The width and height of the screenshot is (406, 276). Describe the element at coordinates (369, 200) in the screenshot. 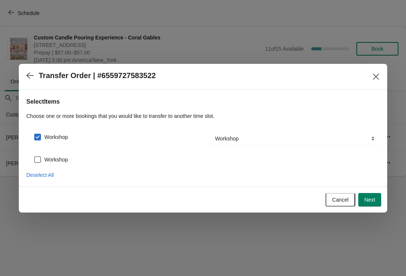

I see `button: Next` at that location.